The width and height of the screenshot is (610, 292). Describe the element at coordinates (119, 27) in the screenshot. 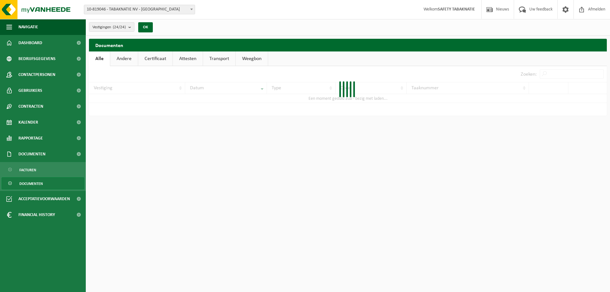

I see `count: (24/24)` at that location.